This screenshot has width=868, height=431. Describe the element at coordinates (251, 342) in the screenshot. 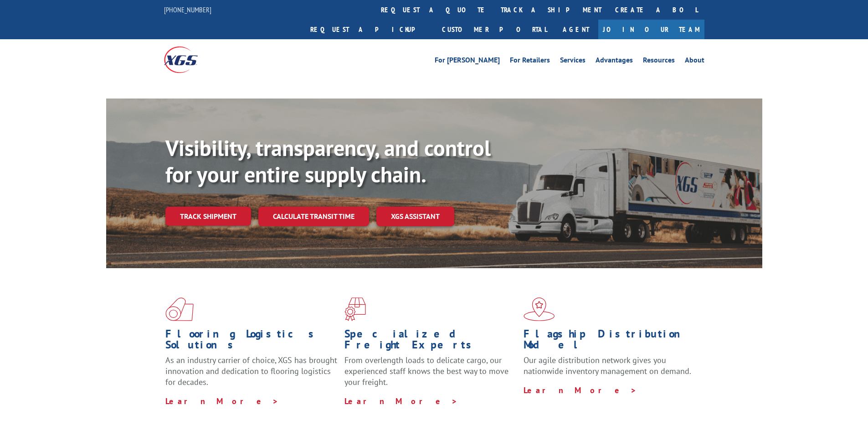

I see `h1: Flooring Logistics Solutions` at that location.